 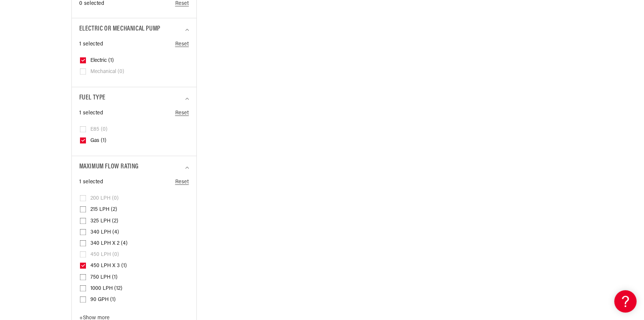 What do you see at coordinates (104, 209) in the screenshot?
I see `span: 215 LPH (2)` at bounding box center [104, 209].